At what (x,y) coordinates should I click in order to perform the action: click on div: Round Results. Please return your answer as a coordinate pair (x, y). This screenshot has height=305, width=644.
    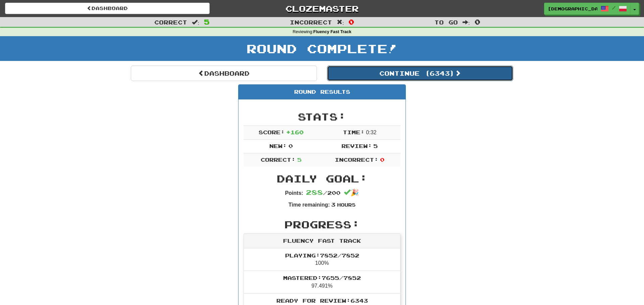
    Looking at the image, I should click on (322, 92).